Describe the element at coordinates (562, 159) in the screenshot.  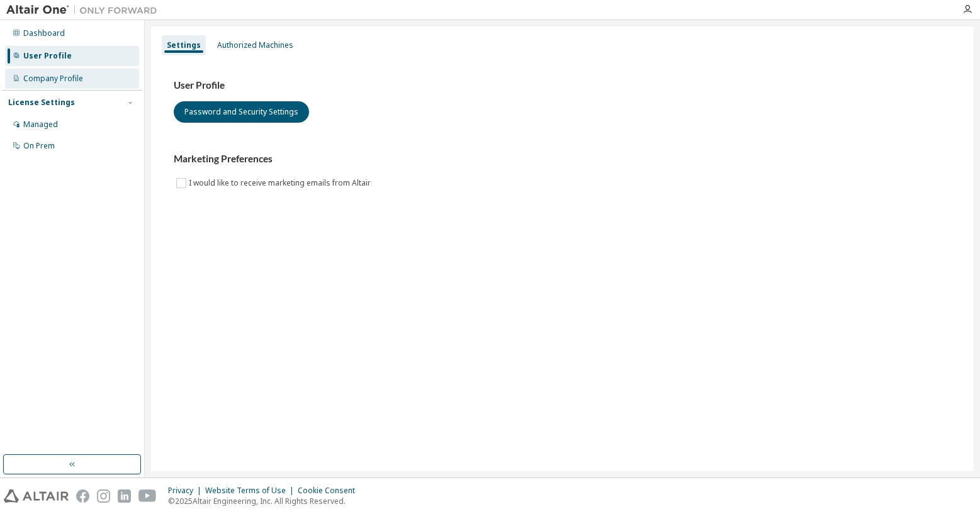
I see `h3: Marketing Preferences` at that location.